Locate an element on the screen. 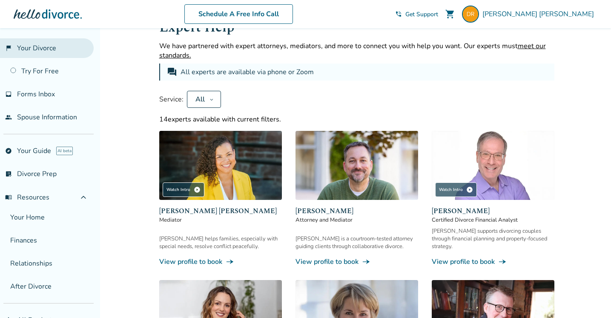  span: list_alt_check is located at coordinates (9, 174).